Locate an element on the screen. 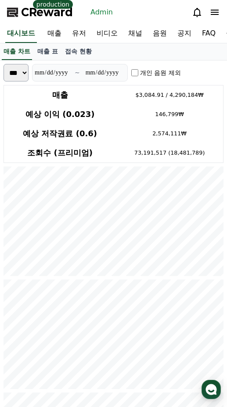  td: 73,191,517 (18,481,789) is located at coordinates (169, 153).